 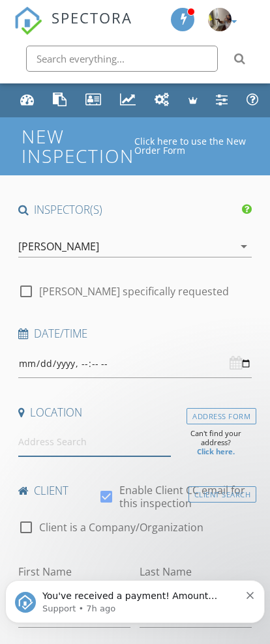 I want to click on h4: INSPECTOR(S), so click(x=135, y=210).